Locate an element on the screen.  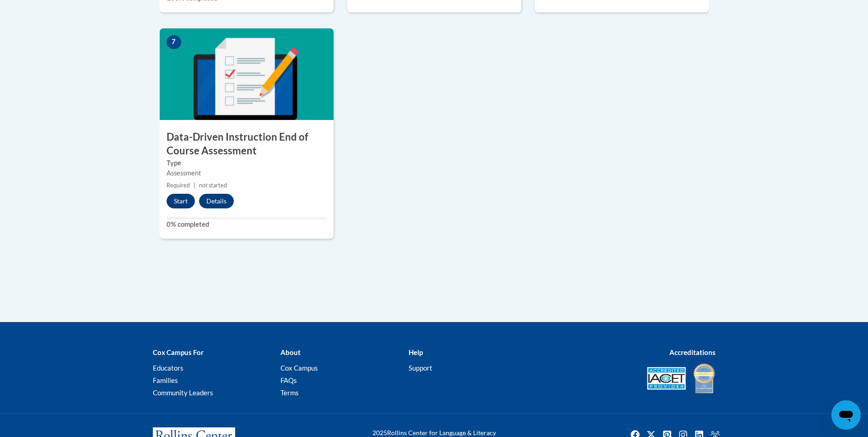
a: FAQs is located at coordinates (288, 380).